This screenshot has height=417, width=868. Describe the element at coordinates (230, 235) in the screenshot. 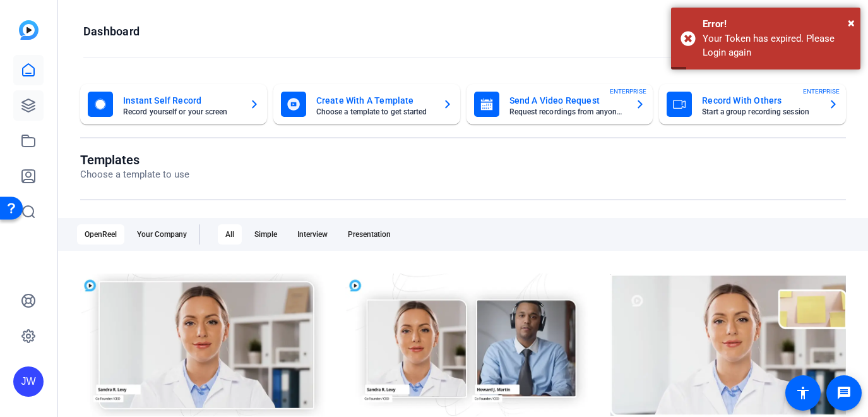

I see `div: All` at that location.